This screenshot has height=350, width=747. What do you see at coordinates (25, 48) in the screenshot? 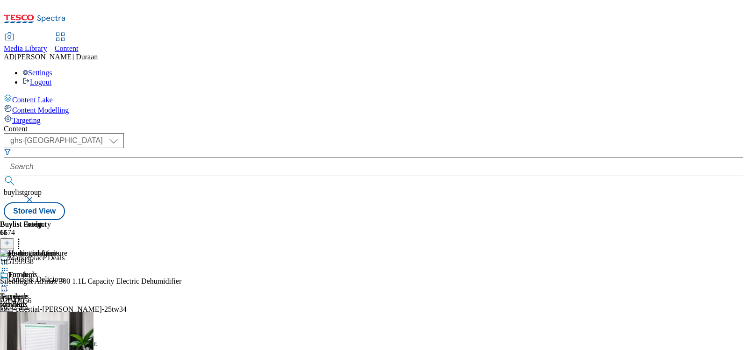
I see `span: Media Library` at bounding box center [25, 48].